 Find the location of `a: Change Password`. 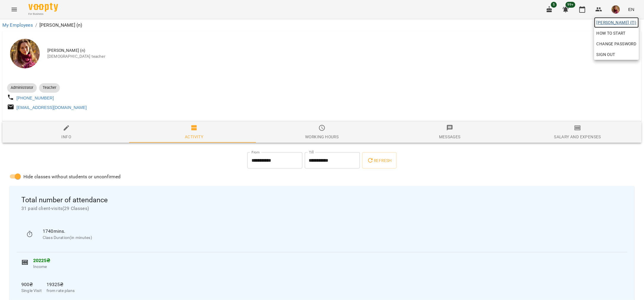

a: Change Password is located at coordinates (616, 44).